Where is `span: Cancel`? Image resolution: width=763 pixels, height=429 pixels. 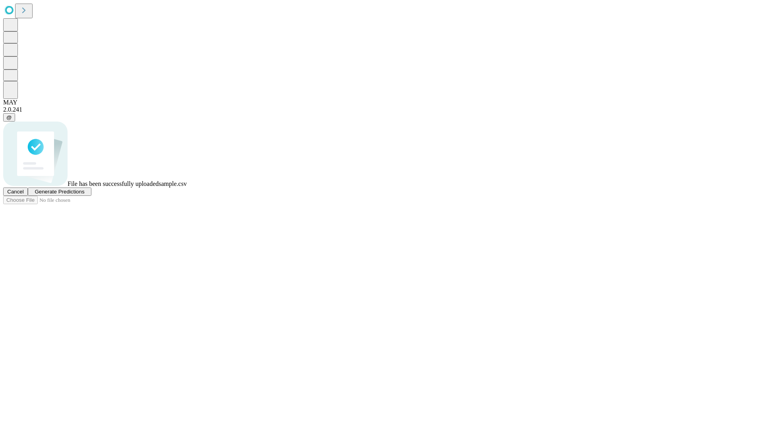 span: Cancel is located at coordinates (16, 192).